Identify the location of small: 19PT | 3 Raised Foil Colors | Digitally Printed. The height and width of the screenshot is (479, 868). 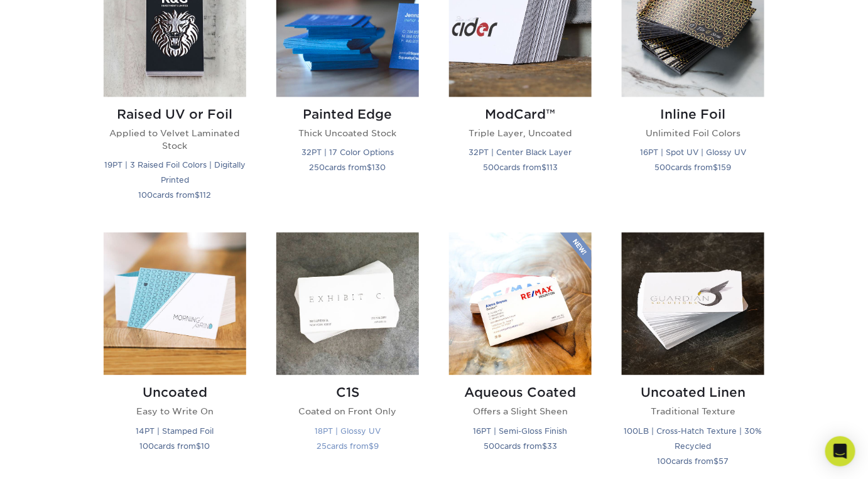
(175, 172).